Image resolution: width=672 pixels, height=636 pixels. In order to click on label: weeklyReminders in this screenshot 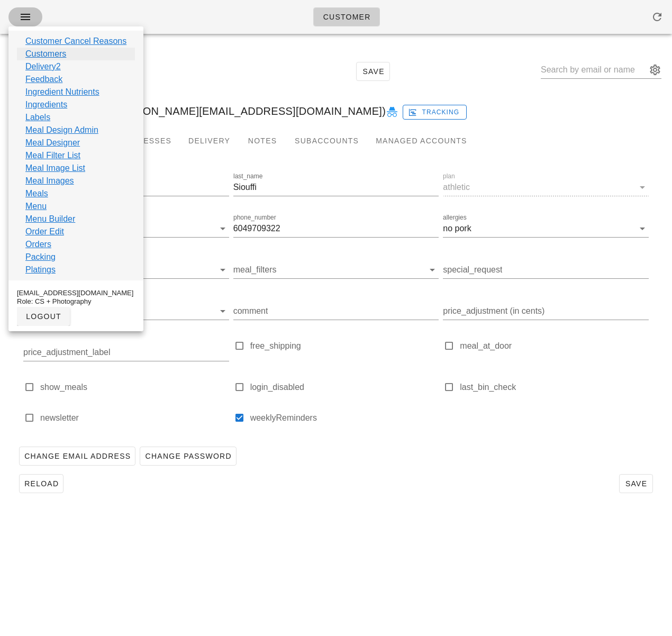, I will do `click(345, 418)`.